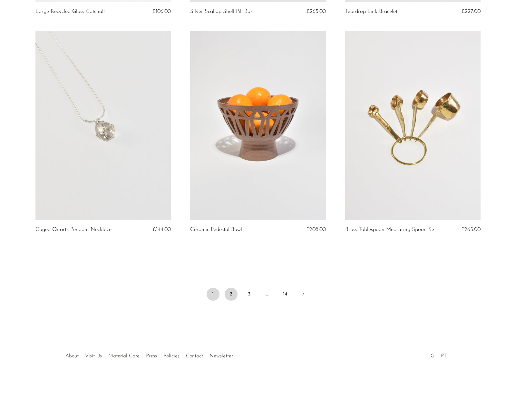  What do you see at coordinates (171, 356) in the screenshot?
I see `a: Policies` at bounding box center [171, 356].